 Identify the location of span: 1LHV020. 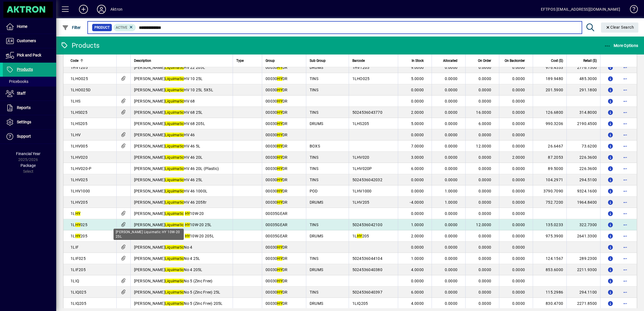
(361, 157).